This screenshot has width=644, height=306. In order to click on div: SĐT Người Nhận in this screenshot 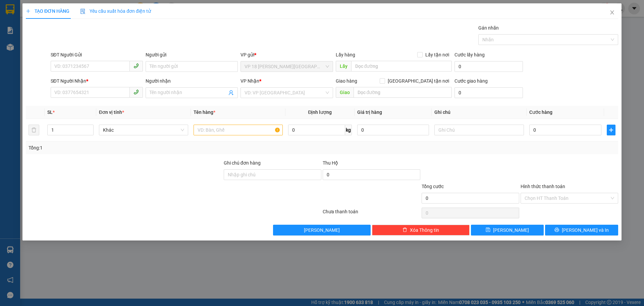, I will do `click(97, 81)`.